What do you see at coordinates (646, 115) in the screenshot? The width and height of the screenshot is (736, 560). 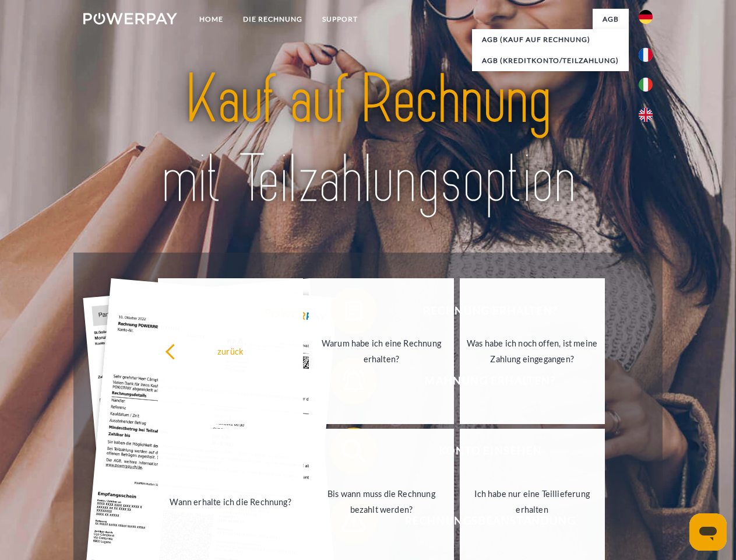 I see `img: en` at bounding box center [646, 115].